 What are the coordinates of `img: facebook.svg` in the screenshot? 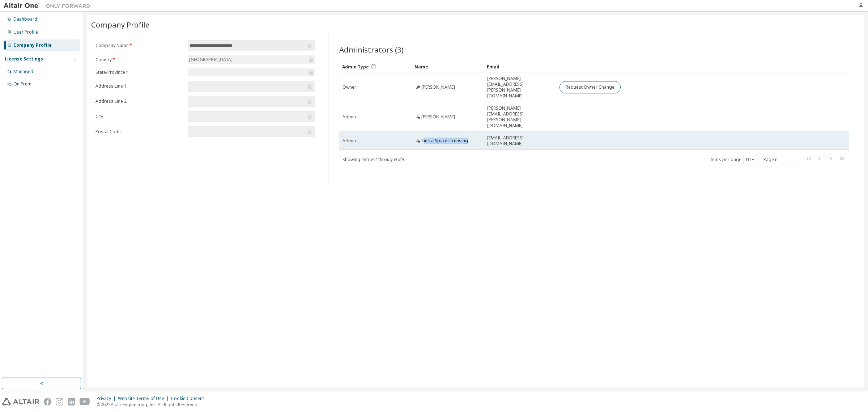 It's located at (48, 401).